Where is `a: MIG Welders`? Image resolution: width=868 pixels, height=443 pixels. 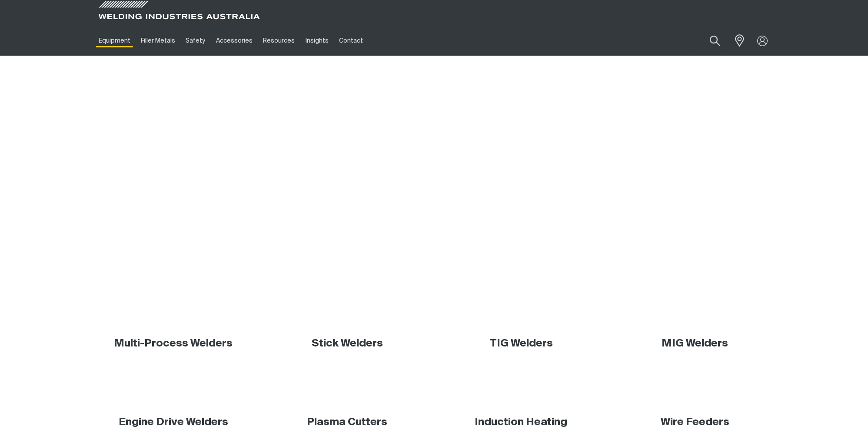 a: MIG Welders is located at coordinates (694, 343).